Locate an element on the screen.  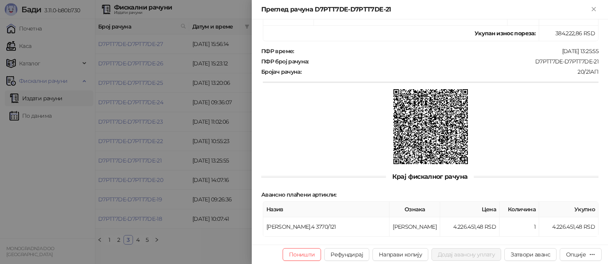
img: QR код is located at coordinates (431, 126).